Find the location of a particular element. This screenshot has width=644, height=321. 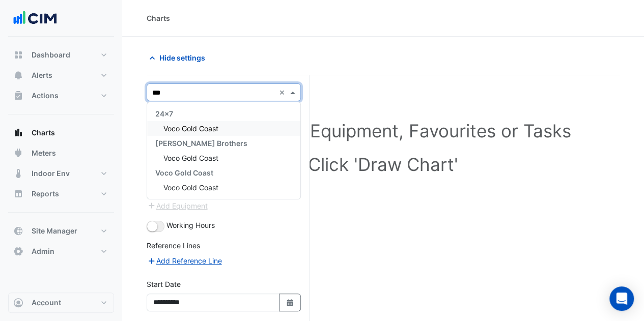

label: Reference Lines is located at coordinates (173, 245).